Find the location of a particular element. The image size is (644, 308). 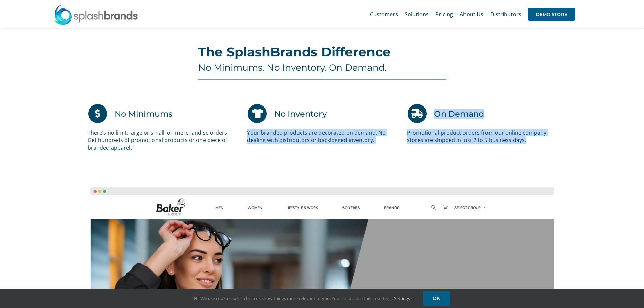

nav: Main Menu Sticky is located at coordinates (472, 14).